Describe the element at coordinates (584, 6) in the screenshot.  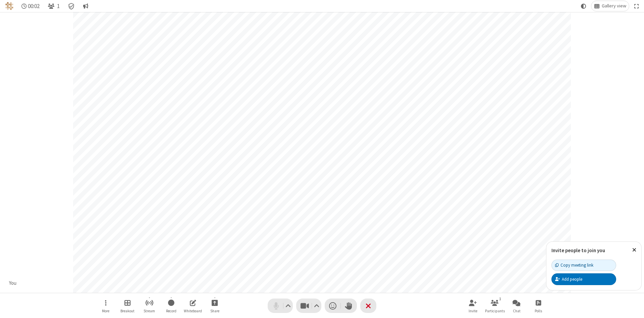
I see `button: Using system theme` at that location.